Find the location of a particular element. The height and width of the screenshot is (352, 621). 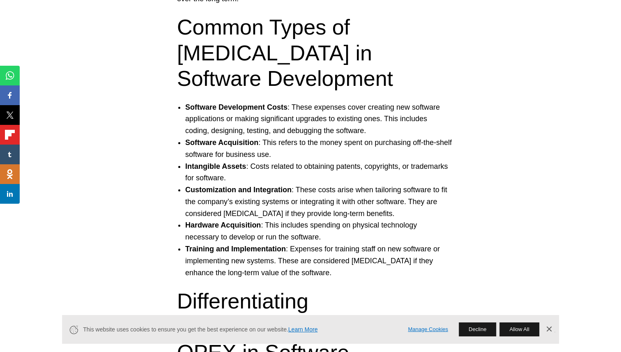

a: Manage Cookies is located at coordinates (428, 329).